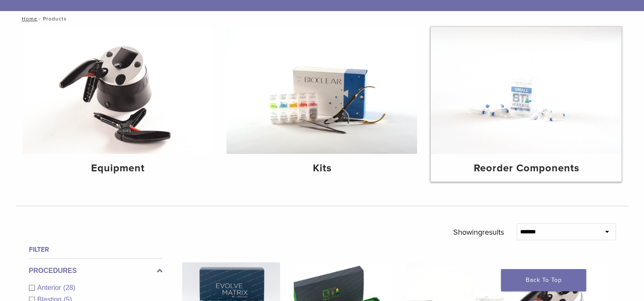  I want to click on a: Reorder Components, so click(526, 104).